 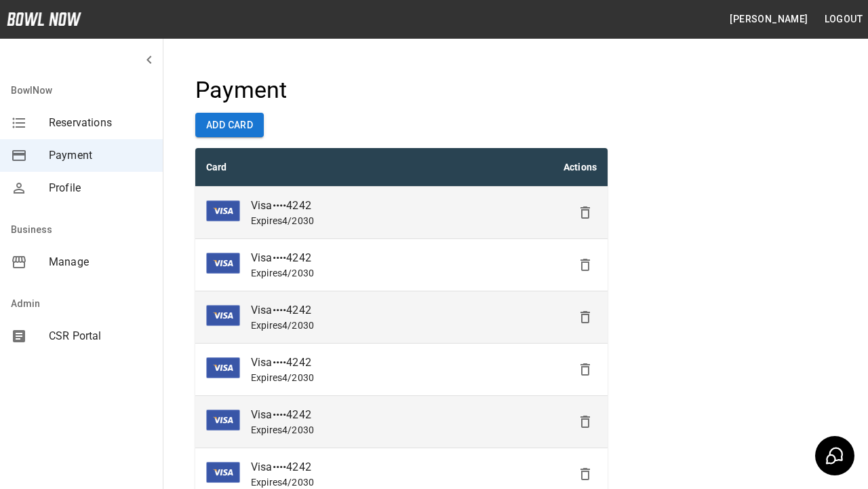 I want to click on span: Reservations, so click(x=100, y=123).